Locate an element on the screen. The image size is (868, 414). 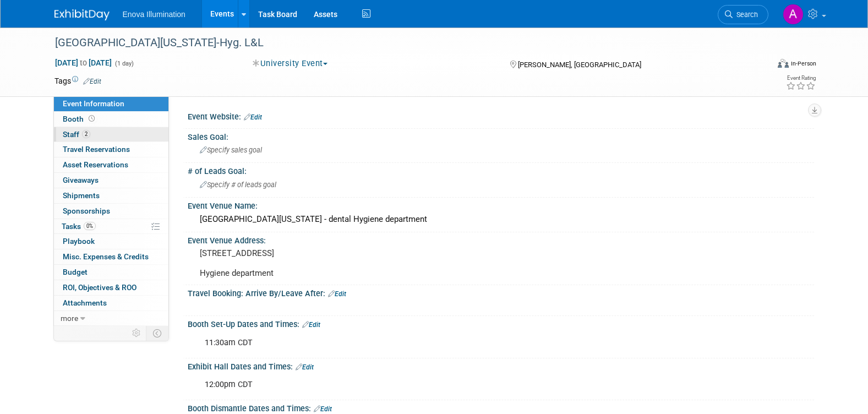
div: Exhibit Hall Dates and Times: is located at coordinates (501, 365).